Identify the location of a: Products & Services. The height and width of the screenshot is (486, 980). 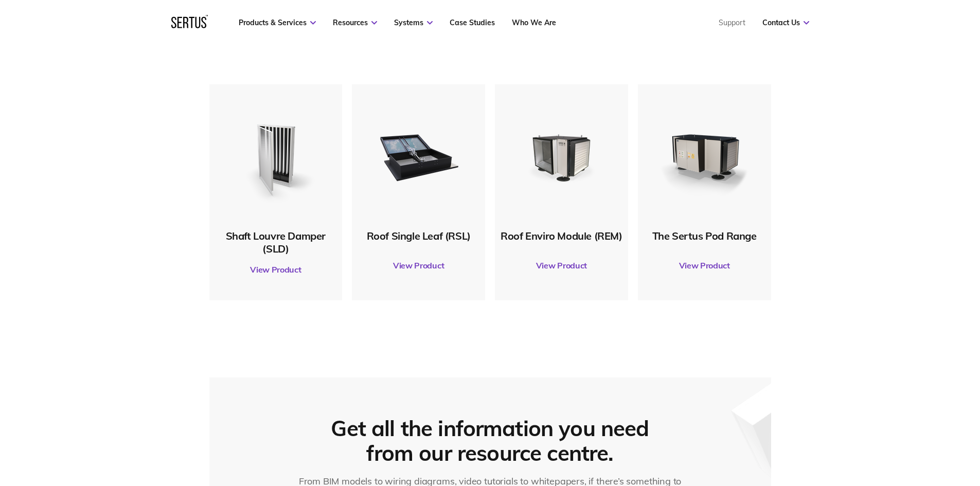
(277, 22).